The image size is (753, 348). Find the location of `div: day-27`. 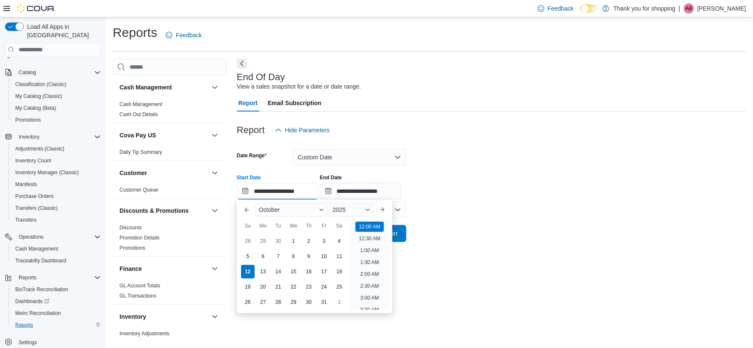

div: day-27 is located at coordinates (263, 302).